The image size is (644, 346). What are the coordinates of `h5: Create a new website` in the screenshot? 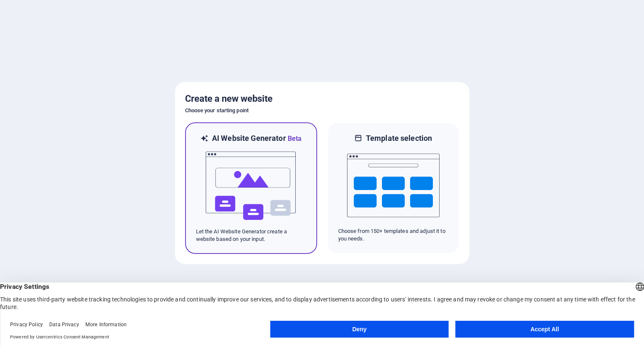 It's located at (323, 99).